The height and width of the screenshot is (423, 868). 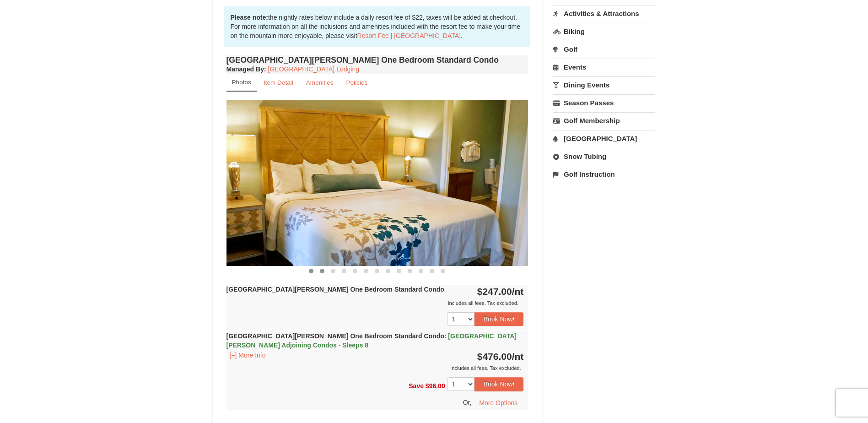 What do you see at coordinates (604, 13) in the screenshot?
I see `a: Activities & Attractions` at bounding box center [604, 13].